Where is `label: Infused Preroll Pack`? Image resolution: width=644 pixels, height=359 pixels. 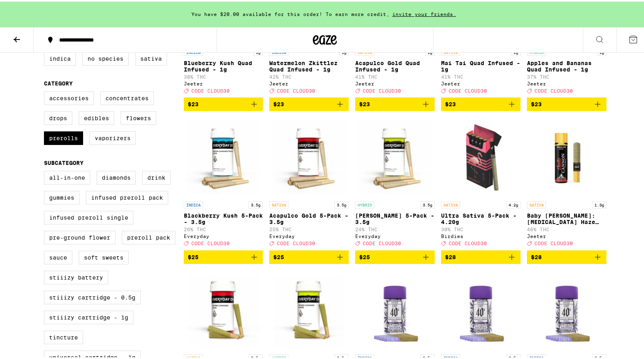
label: Infused Preroll Pack is located at coordinates (127, 196).